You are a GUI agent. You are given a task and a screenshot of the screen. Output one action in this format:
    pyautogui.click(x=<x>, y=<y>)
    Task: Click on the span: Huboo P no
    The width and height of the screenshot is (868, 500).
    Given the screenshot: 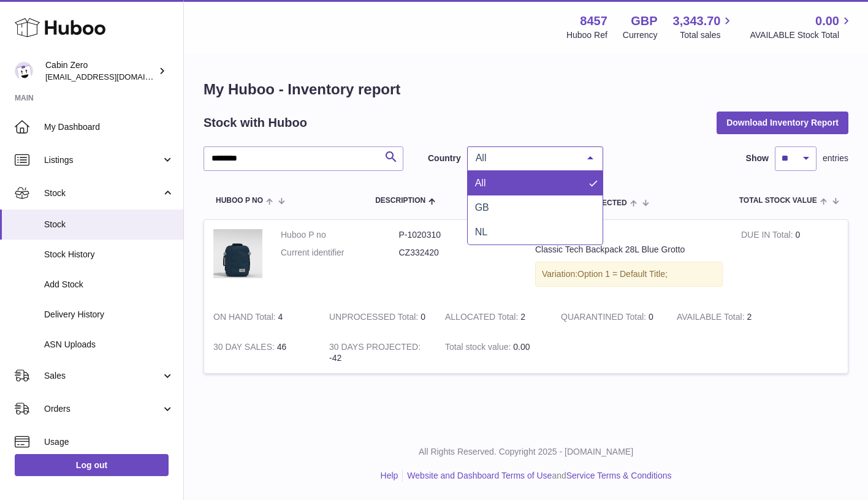 What is the action you would take?
    pyautogui.click(x=239, y=201)
    